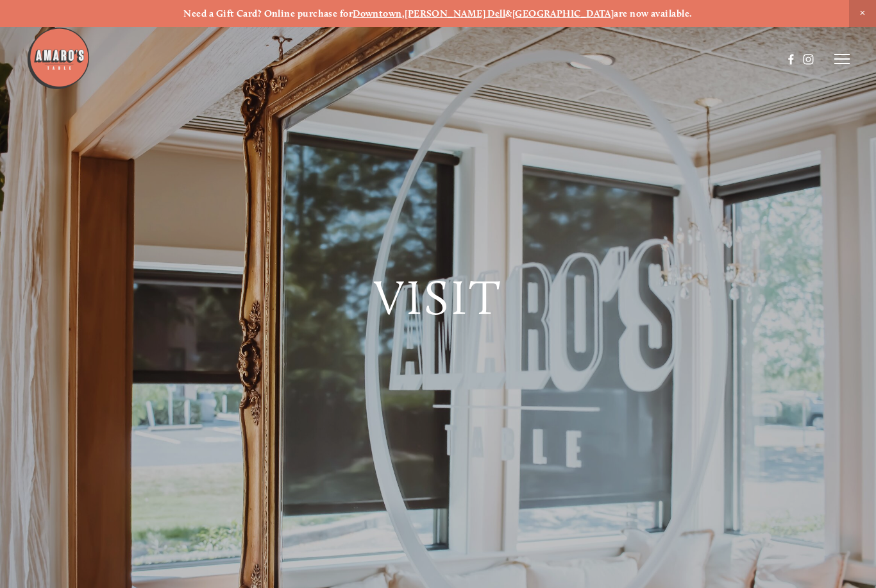  I want to click on img: Amaro's Table, so click(59, 59).